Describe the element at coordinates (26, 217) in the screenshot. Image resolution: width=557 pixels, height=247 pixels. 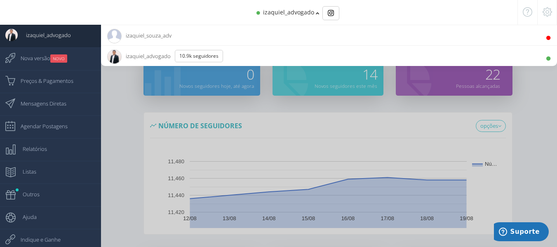
I see `span: Ajuda` at that location.